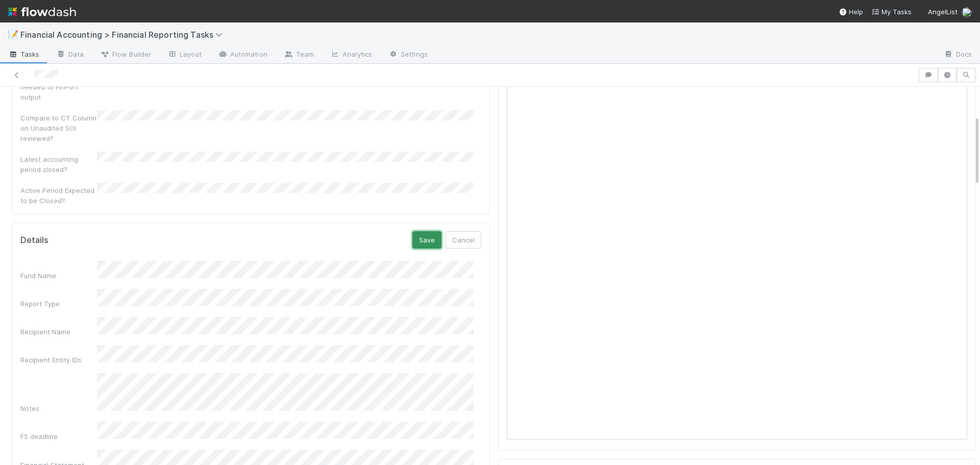 Image resolution: width=980 pixels, height=465 pixels. What do you see at coordinates (891, 12) in the screenshot?
I see `a: My Tasks` at bounding box center [891, 12].